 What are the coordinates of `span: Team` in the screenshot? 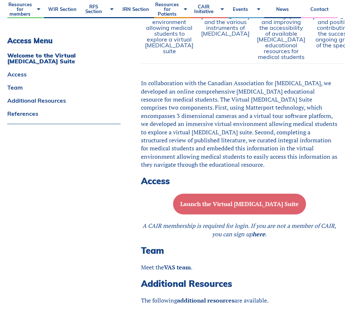 It's located at (152, 251).